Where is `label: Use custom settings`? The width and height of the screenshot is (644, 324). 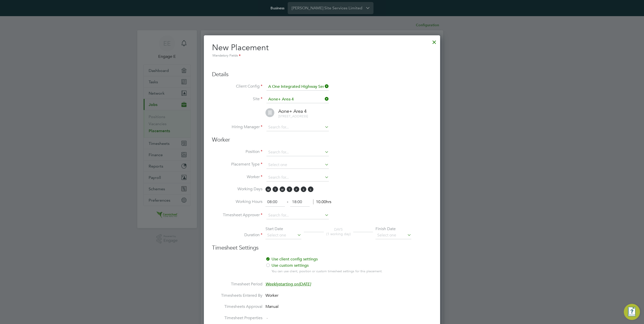
label: Use custom settings is located at coordinates (328, 265).